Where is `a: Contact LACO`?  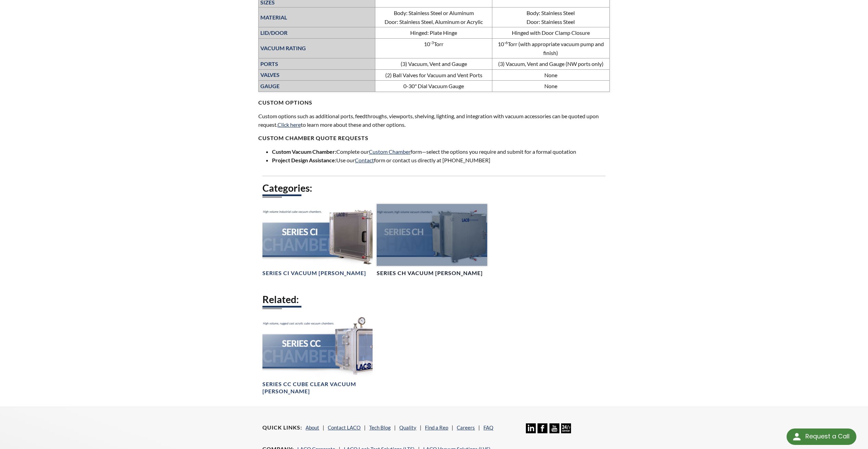
a: Contact LACO is located at coordinates (344, 428).